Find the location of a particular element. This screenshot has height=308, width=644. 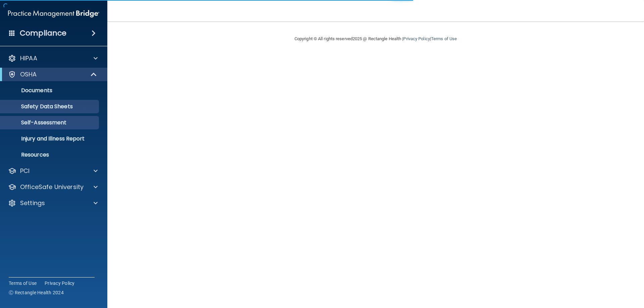

p: Injury and Illness Report is located at coordinates (50, 139).